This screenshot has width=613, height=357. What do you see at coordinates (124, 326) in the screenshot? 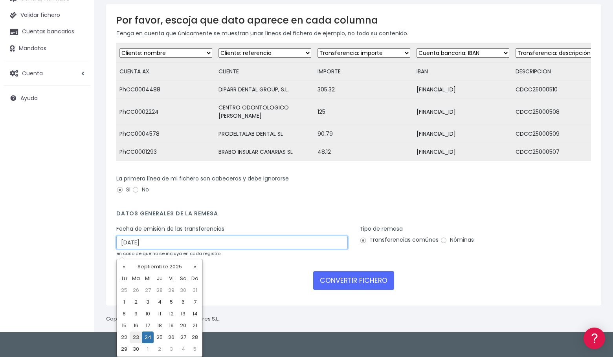
I see `td: 15` at bounding box center [124, 326].